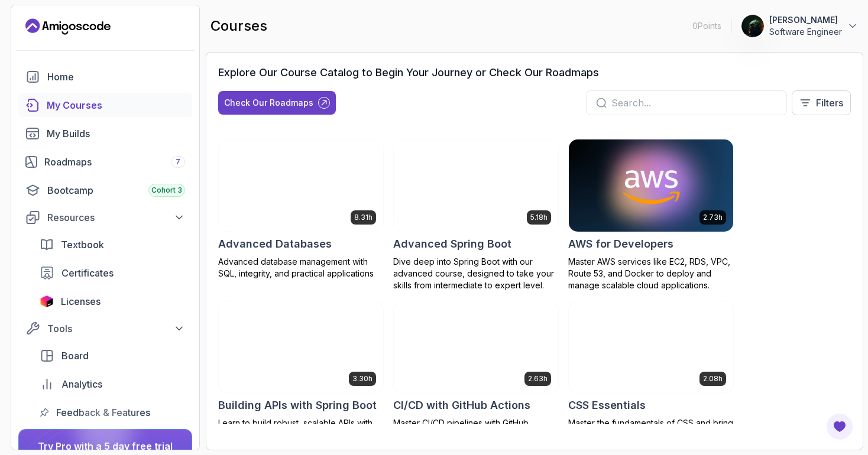 The width and height of the screenshot is (868, 455). Describe the element at coordinates (105, 217) in the screenshot. I see `button: Resources` at that location.